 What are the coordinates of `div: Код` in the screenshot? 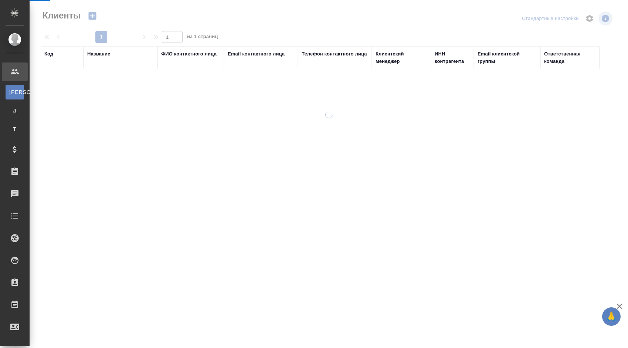 It's located at (49, 54).